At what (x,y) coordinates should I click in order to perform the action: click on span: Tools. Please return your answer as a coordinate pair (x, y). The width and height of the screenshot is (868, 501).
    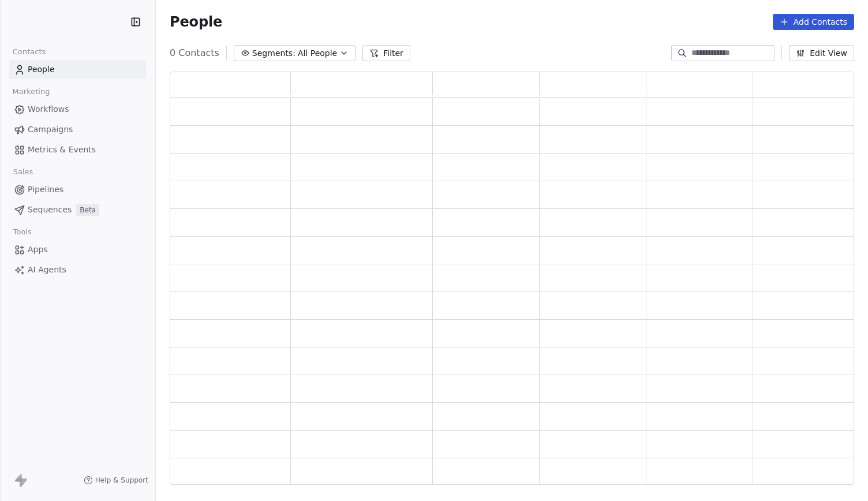
    Looking at the image, I should click on (22, 232).